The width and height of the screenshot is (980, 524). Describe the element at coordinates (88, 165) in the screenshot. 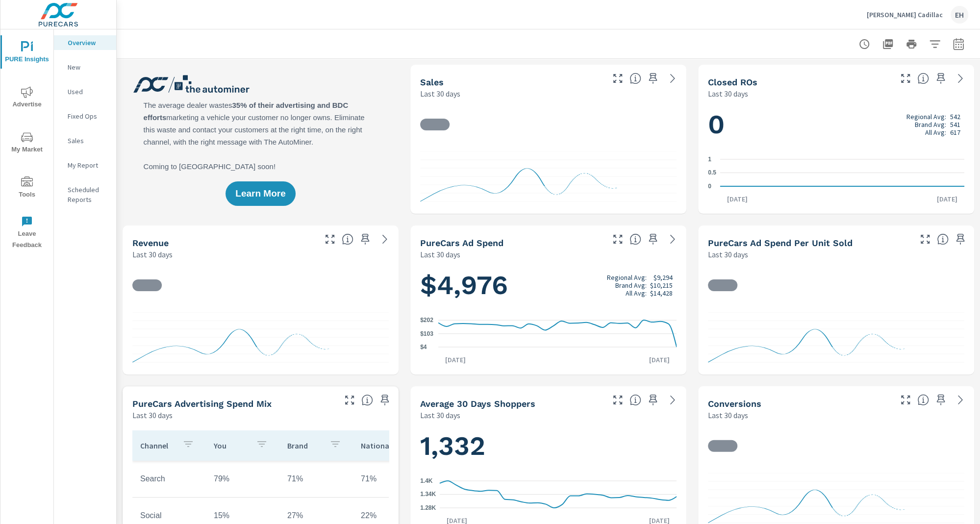

I see `p: My Report` at that location.